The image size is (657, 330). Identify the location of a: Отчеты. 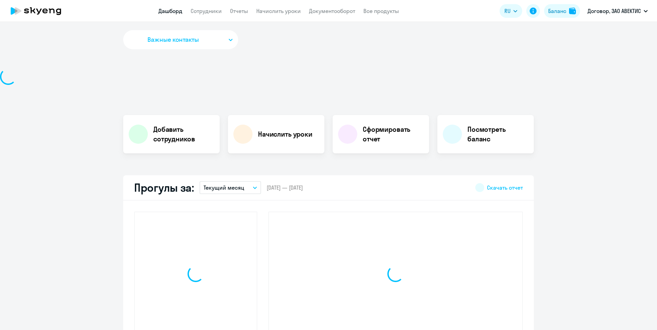
(239, 11).